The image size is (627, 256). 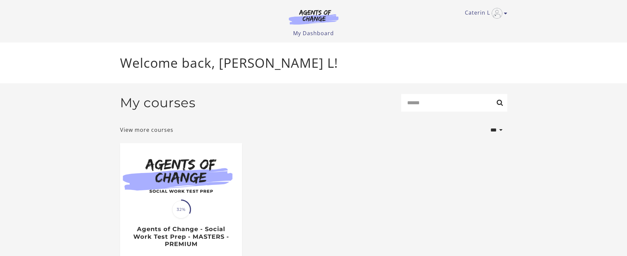 I want to click on h3: Agents of Change - Social Work Test Prep - MASTERS - PREMIUM, so click(x=181, y=236).